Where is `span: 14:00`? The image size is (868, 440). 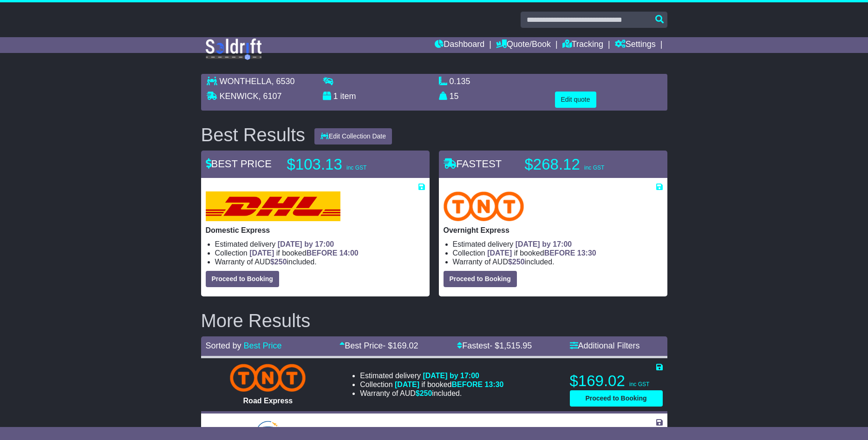 span: 14:00 is located at coordinates (348, 253).